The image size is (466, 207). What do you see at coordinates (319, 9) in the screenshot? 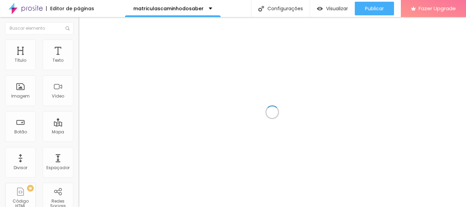
I see `img: view-1.svg` at bounding box center [319, 9].